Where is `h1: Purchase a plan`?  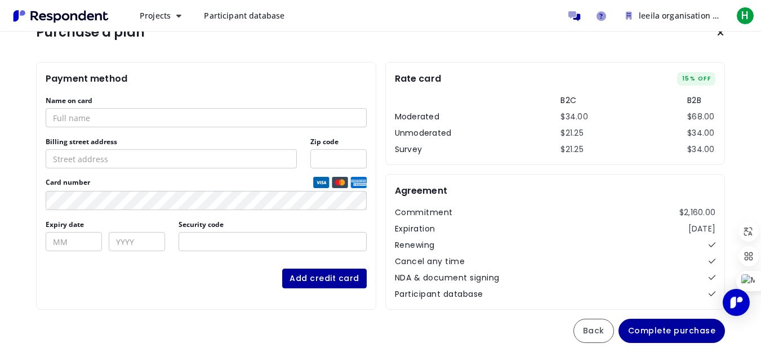 h1: Purchase a plan is located at coordinates (90, 33).